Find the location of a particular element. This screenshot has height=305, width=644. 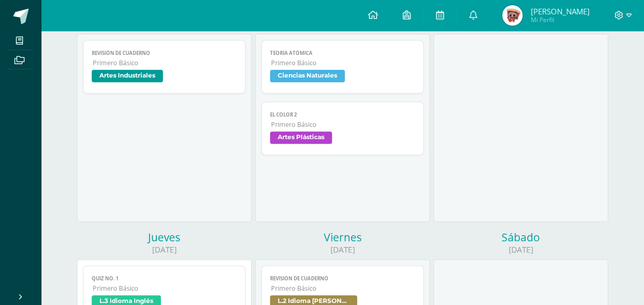

div: Sábado is located at coordinates (521, 237).